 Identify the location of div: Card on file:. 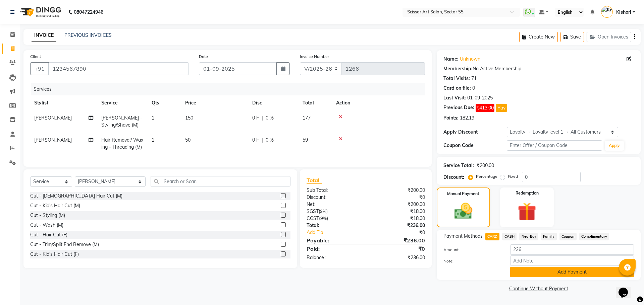
(457, 88).